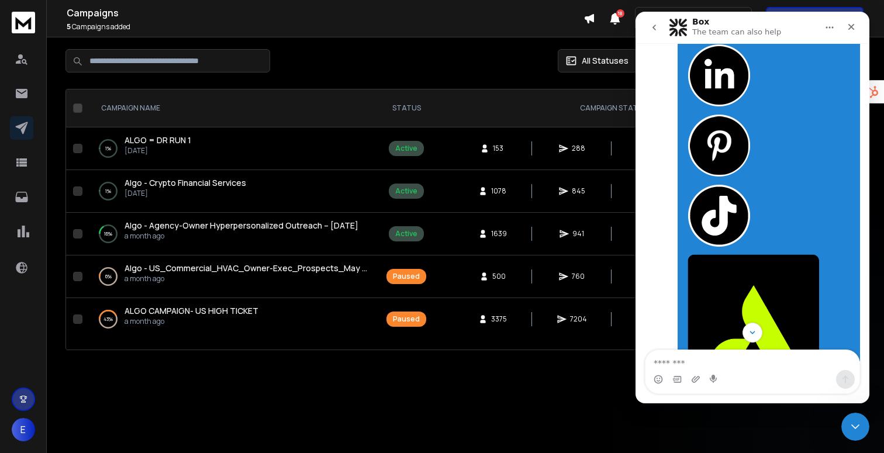  I want to click on img: LinkedIn, so click(84, 64).